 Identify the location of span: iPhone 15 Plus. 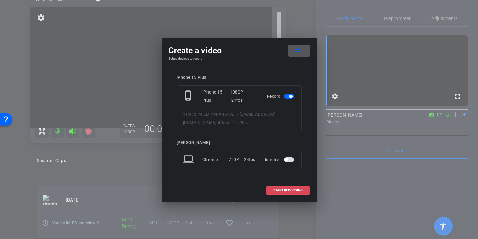
(233, 122).